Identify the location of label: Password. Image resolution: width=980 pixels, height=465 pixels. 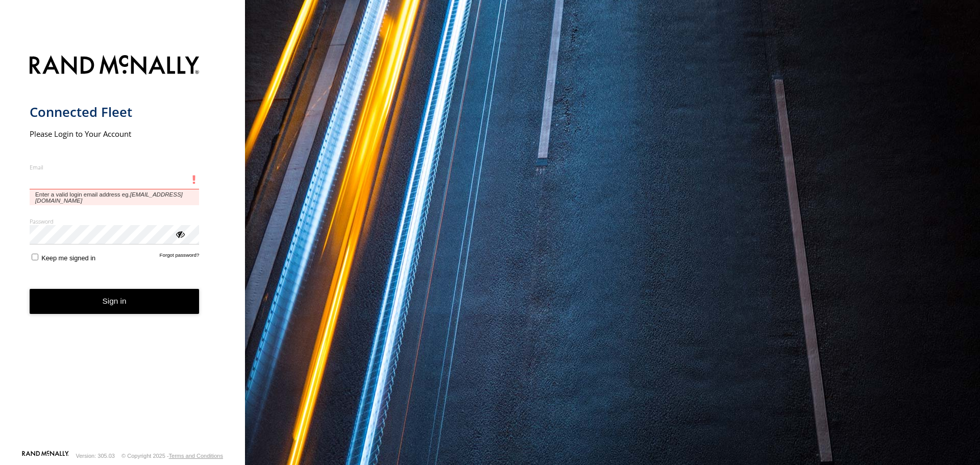
(114, 221).